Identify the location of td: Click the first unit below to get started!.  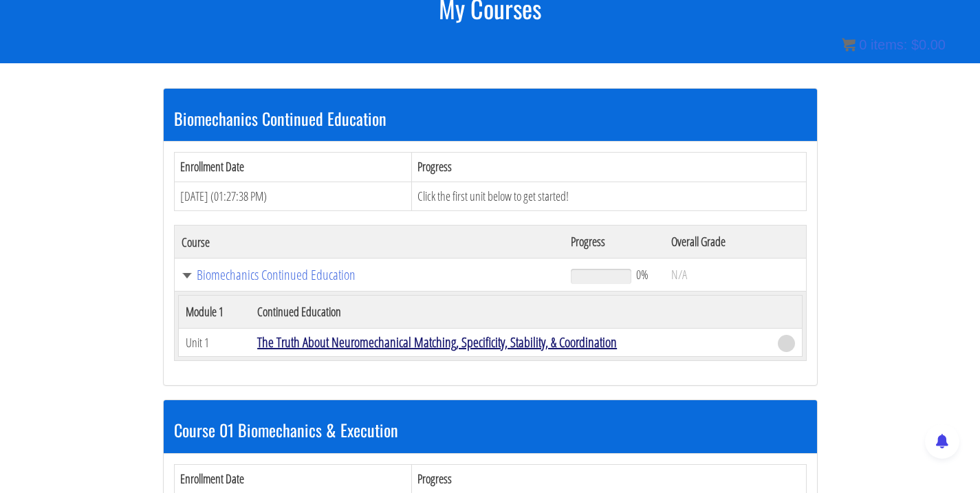
(608, 196).